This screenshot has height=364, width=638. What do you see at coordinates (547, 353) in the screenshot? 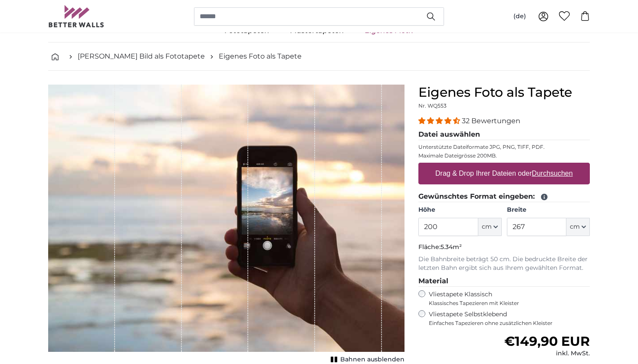
I see `div: inkl. MwSt.` at bounding box center [547, 353].